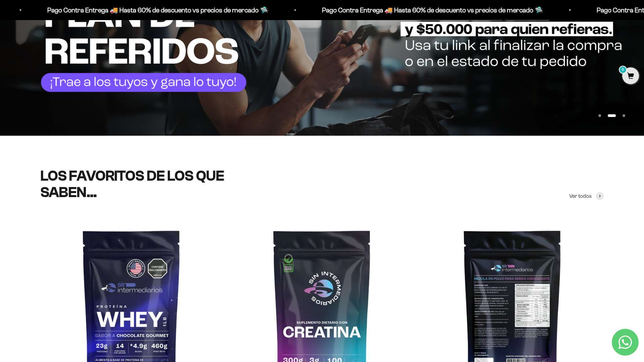 The image size is (644, 362). Describe the element at coordinates (132, 184) in the screenshot. I see `split-lines: LOS FAVORITOS DE LOS QUE SABEN...` at that location.